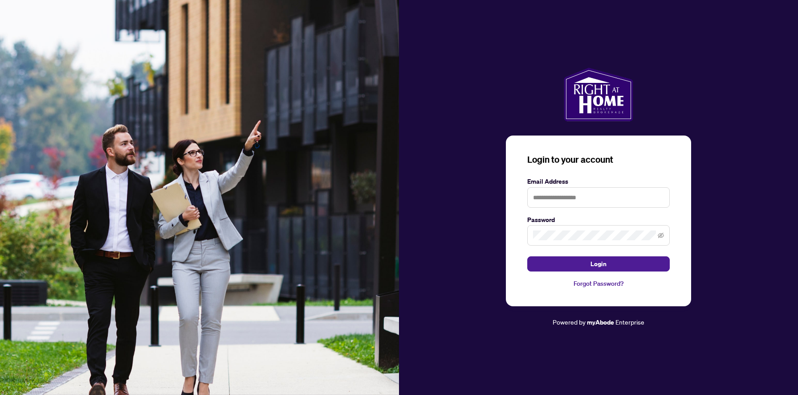  What do you see at coordinates (599, 220) in the screenshot?
I see `label: Password` at bounding box center [599, 220].